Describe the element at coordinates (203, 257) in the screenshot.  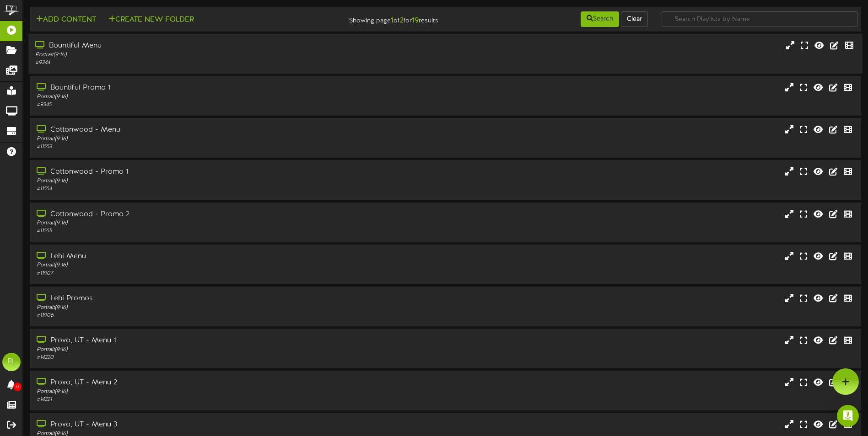
I see `div: Lehi Menu` at that location.